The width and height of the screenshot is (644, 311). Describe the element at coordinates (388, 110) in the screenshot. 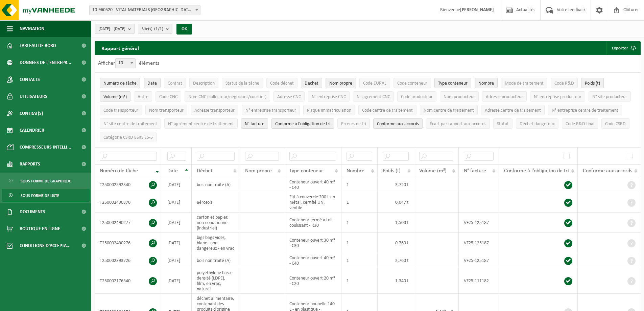

I see `button: Code centre de traitementCode centre de traitement: Activate to sort` at that location.